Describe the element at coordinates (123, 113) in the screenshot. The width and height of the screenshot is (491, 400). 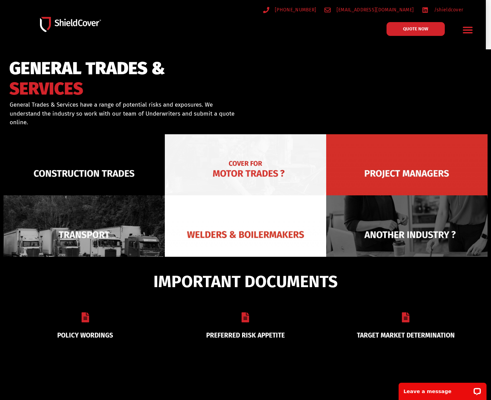
I see `p: General Trades & Services have a range of potential risks and exposures. We understand the indust...` at that location.